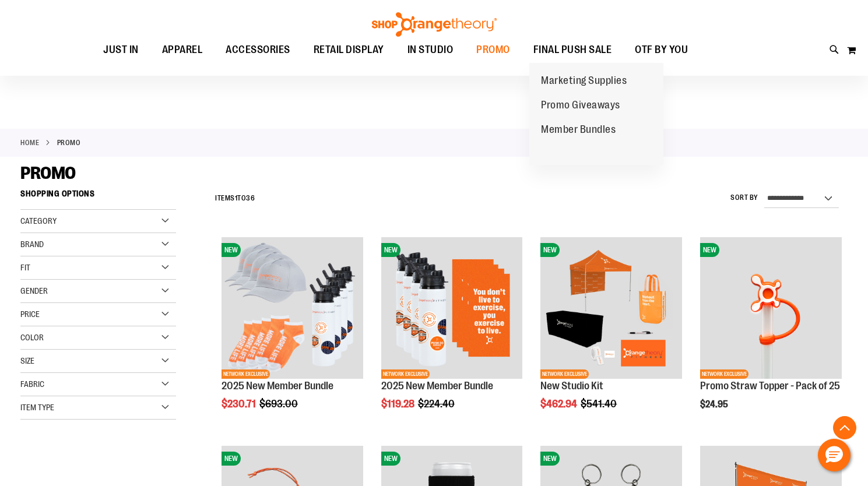 This screenshot has height=486, width=868. What do you see at coordinates (583, 81) in the screenshot?
I see `a: Marketing Supplies` at bounding box center [583, 81].